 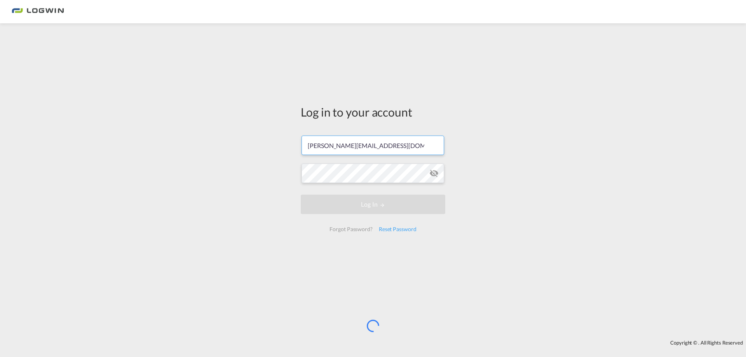 What do you see at coordinates (434, 173) in the screenshot?
I see `md-icon: icon-eye-off` at bounding box center [434, 173].